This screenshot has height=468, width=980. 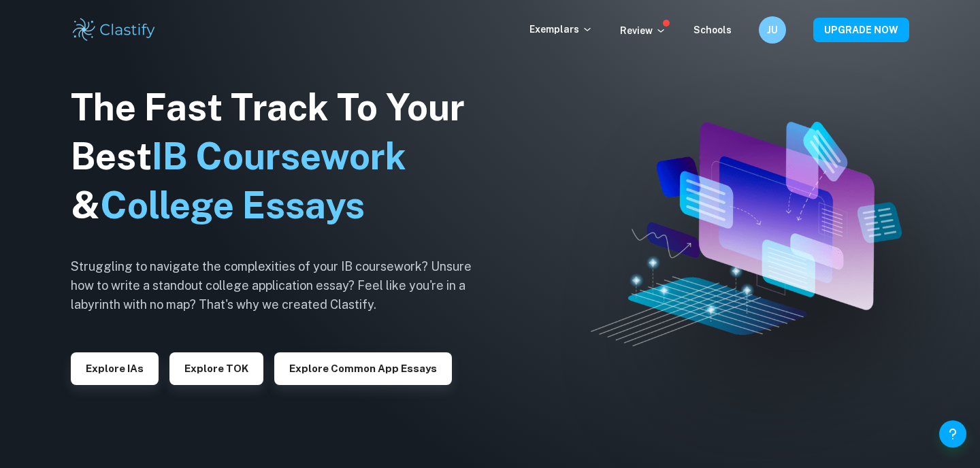 What do you see at coordinates (746, 234) in the screenshot?
I see `img: Clastify hero` at bounding box center [746, 234].